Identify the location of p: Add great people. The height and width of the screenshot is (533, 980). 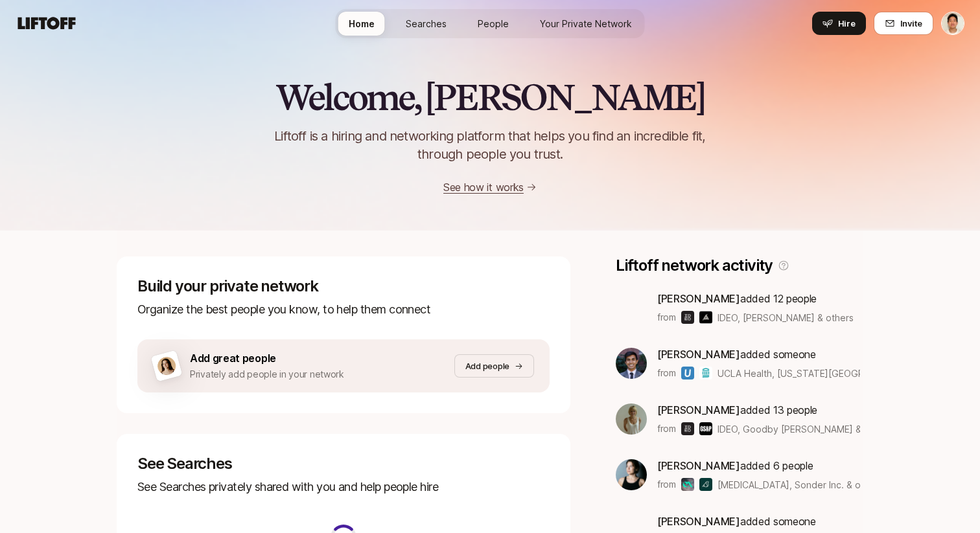
(267, 358).